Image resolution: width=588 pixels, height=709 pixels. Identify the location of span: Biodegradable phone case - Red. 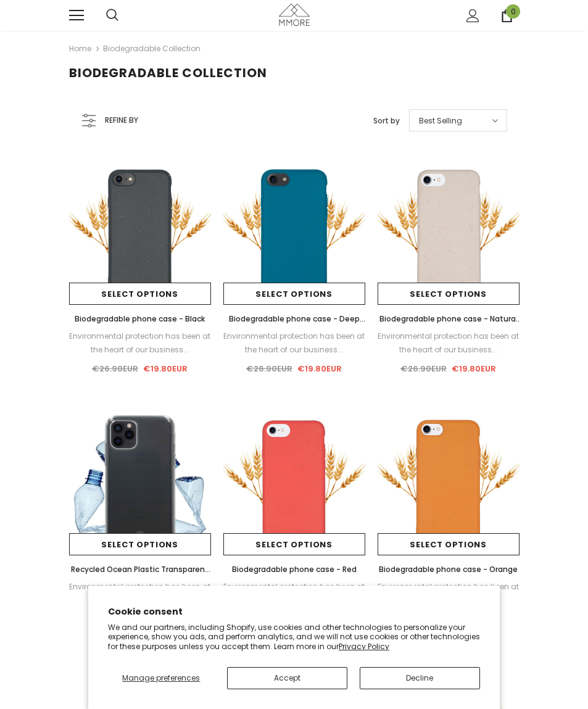
(294, 569).